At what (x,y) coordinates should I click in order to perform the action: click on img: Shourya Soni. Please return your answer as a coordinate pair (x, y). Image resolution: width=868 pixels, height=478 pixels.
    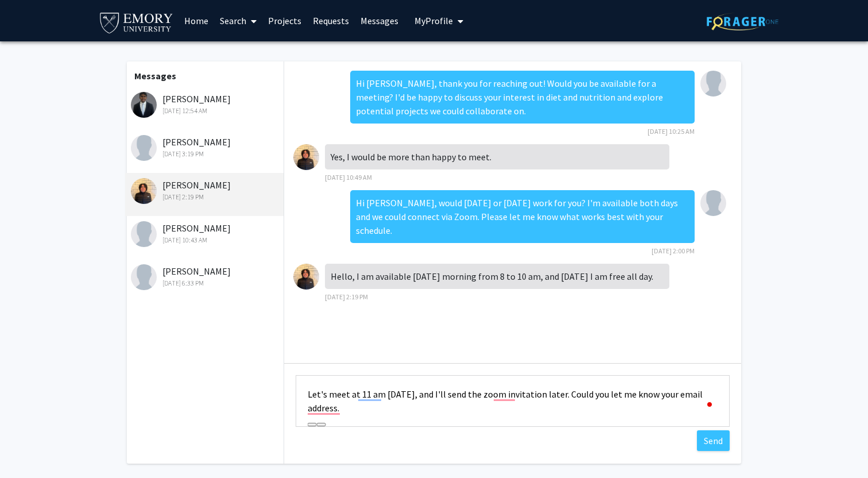
    Looking at the image, I should click on (143, 234).